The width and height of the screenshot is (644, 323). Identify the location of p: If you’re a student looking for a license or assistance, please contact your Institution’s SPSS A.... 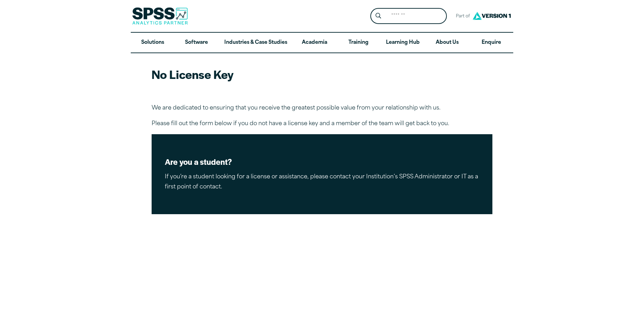
(322, 183).